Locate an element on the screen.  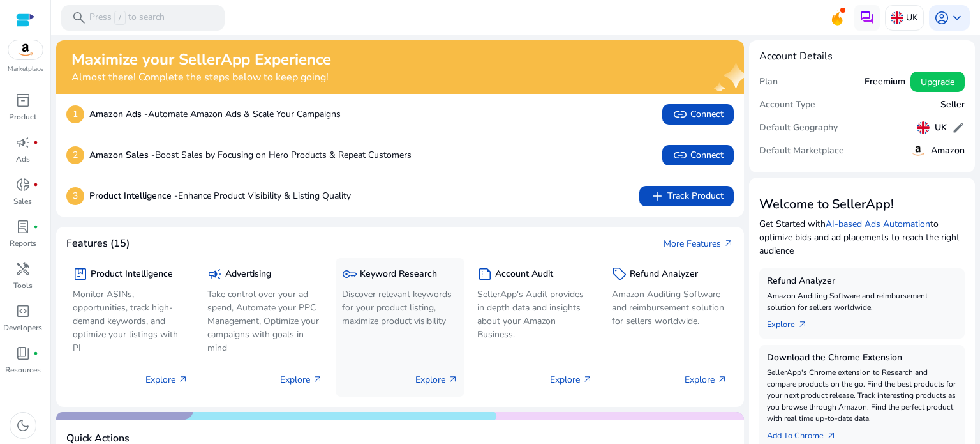
h5: Freemium is located at coordinates (885, 82).